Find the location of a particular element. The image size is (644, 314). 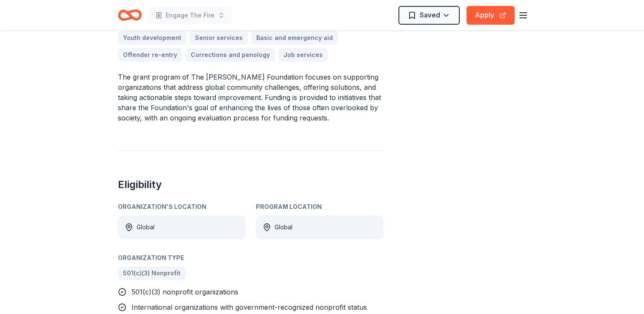

div: Organization's Location is located at coordinates (182, 207).